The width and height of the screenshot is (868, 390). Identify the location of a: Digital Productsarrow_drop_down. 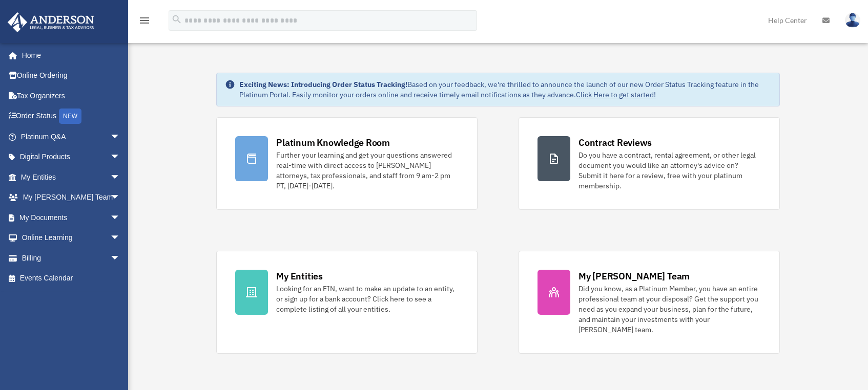
(71, 157).